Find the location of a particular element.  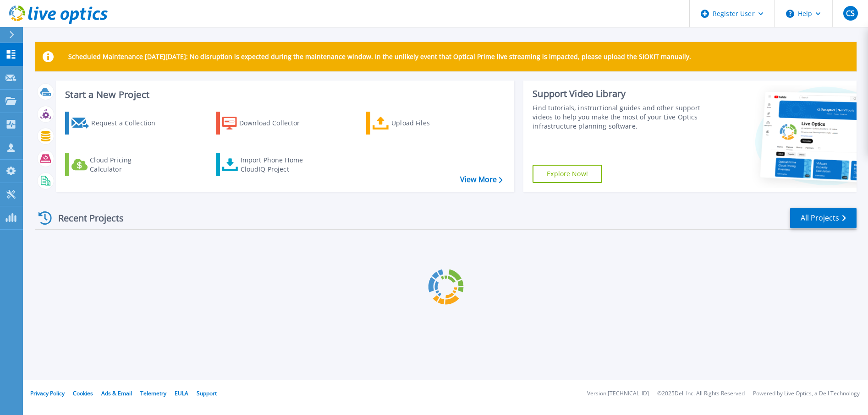

a: EULA is located at coordinates (182, 393).